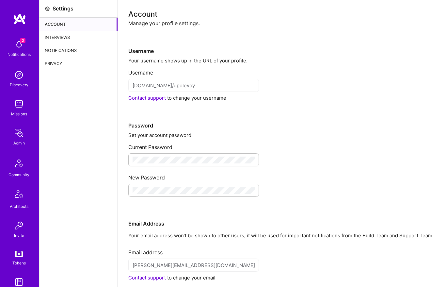 This screenshot has width=446, height=287. What do you see at coordinates (19, 175) in the screenshot?
I see `div: Community` at bounding box center [19, 175].